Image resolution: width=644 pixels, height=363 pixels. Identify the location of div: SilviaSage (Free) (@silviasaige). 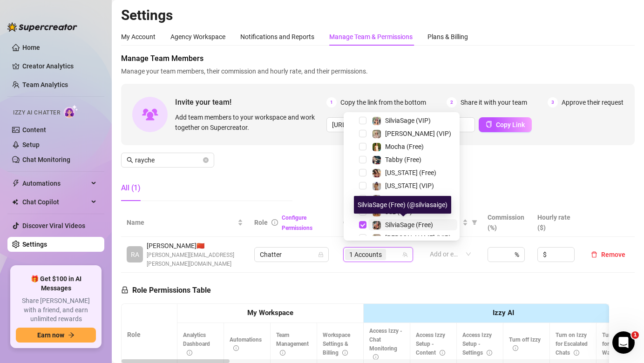
(402, 205).